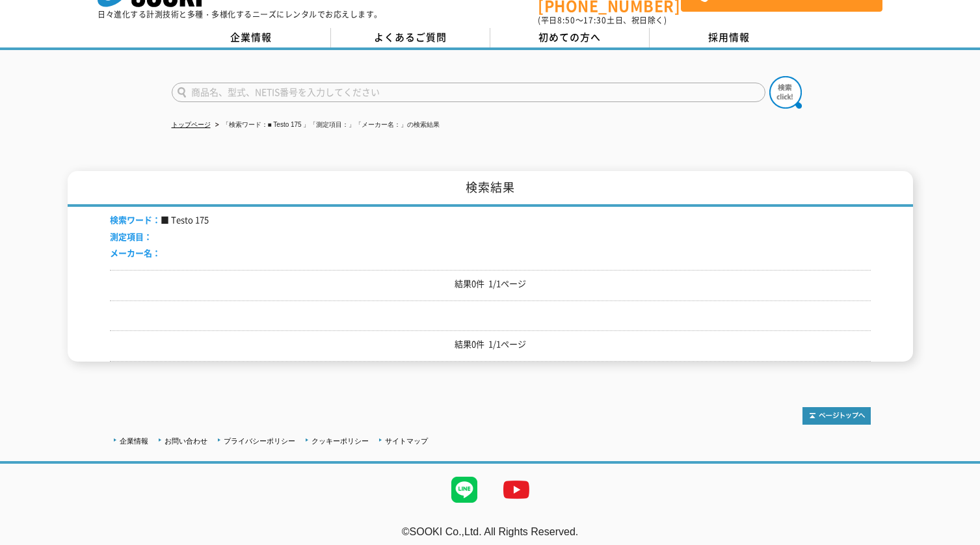 The height and width of the screenshot is (545, 980). Describe the element at coordinates (602, 20) in the screenshot. I see `span: (平日 ～ 土日、祝日除く)` at that location.